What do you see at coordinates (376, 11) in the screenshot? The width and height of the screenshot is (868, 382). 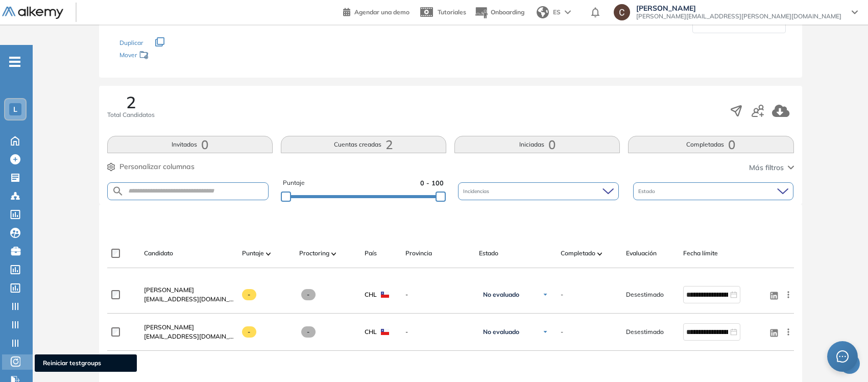 I see `a: Agendar una demo` at bounding box center [376, 11].